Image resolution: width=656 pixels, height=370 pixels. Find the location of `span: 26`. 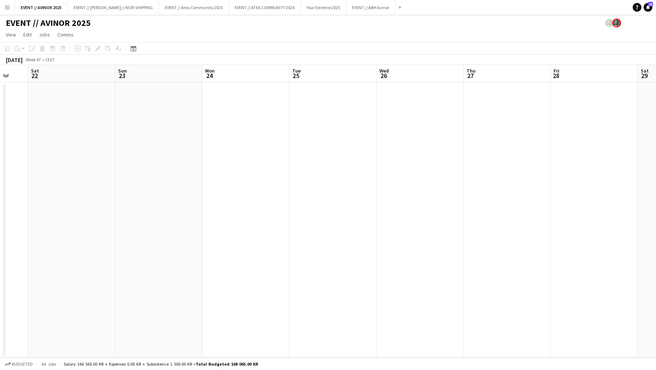

span: 26 is located at coordinates (383, 75).